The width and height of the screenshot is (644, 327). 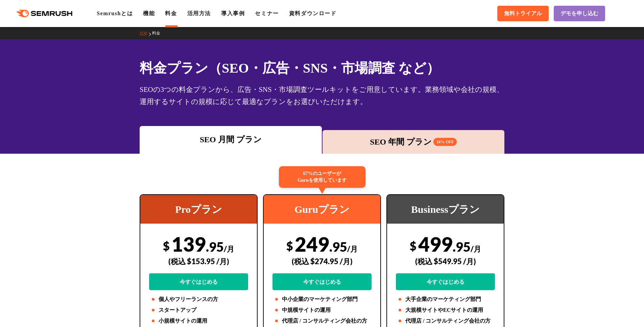 I want to click on a: セミナー, so click(x=267, y=13).